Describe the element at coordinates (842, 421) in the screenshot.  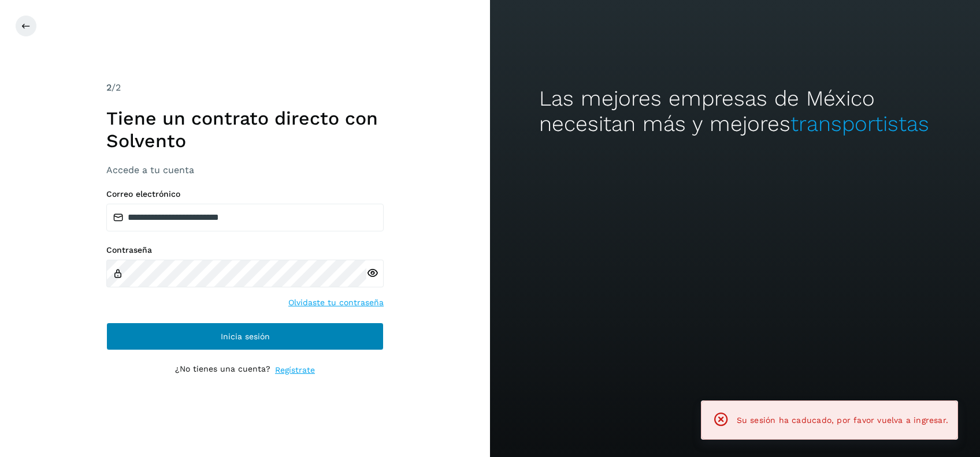
I see `span: Su sesión ha caducado, por favor vuelva a ingresar.` at that location.